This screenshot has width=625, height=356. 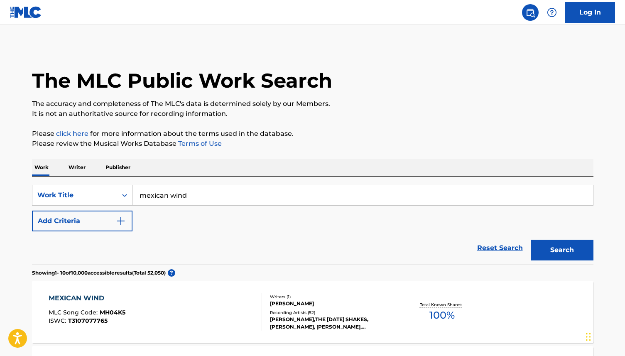 What do you see at coordinates (77, 167) in the screenshot?
I see `p: Writer` at bounding box center [77, 167].